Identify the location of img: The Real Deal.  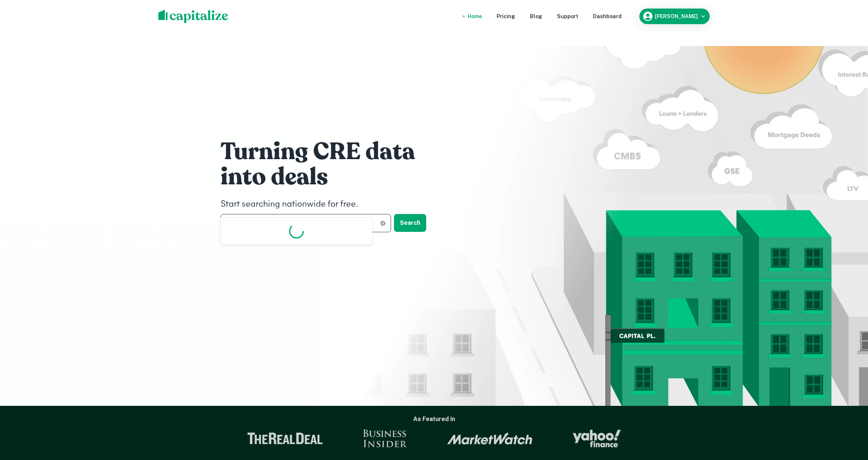
(285, 438).